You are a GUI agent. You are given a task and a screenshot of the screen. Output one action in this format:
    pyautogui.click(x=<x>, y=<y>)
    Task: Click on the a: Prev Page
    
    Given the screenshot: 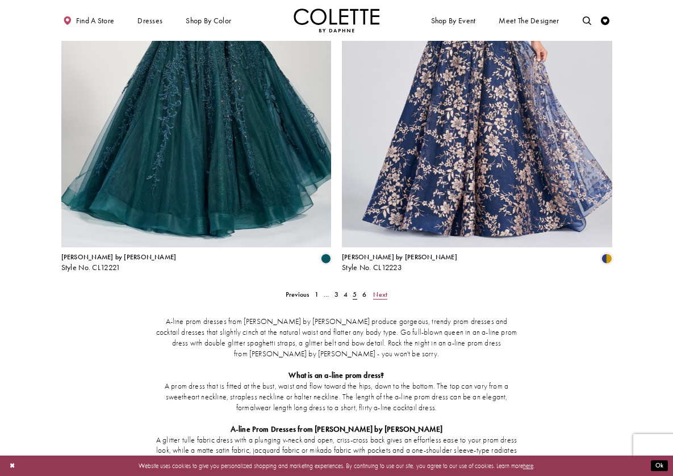 What is the action you would take?
    pyautogui.click(x=297, y=295)
    